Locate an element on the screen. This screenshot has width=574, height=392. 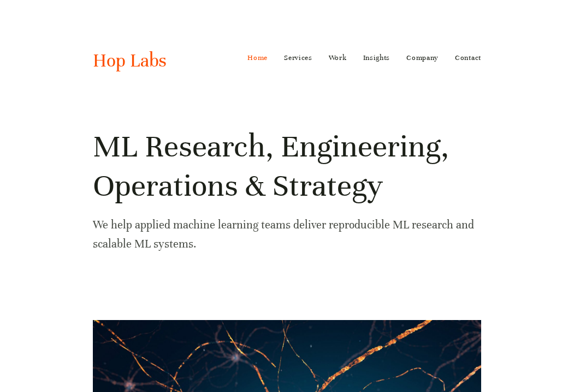
a: Contact is located at coordinates (468, 58).